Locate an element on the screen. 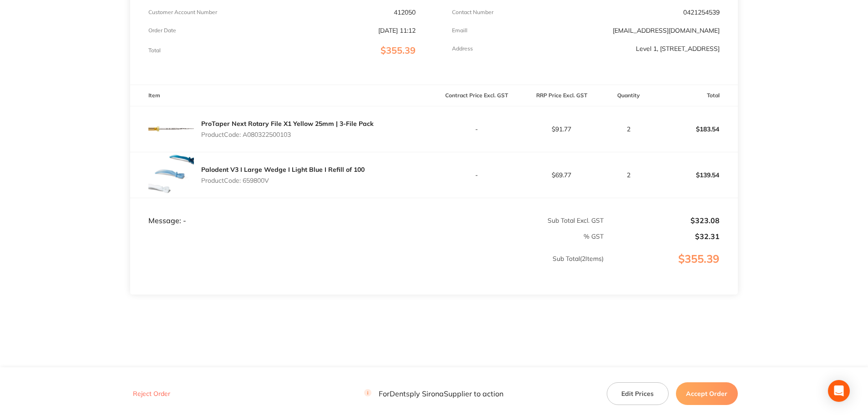 The height and width of the screenshot is (420, 868). td: Message: - is located at coordinates (282, 211).